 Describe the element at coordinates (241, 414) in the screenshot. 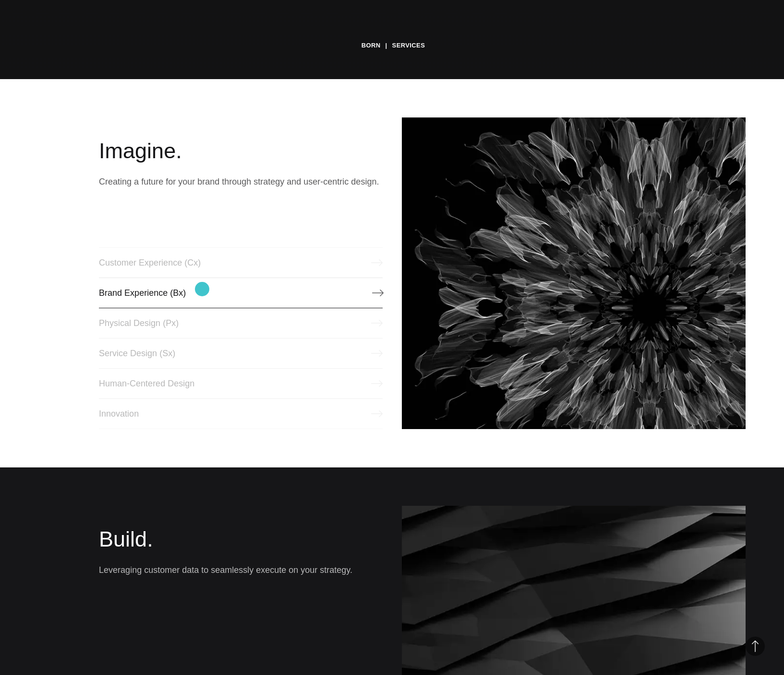

I see `a: Innovation` at that location.